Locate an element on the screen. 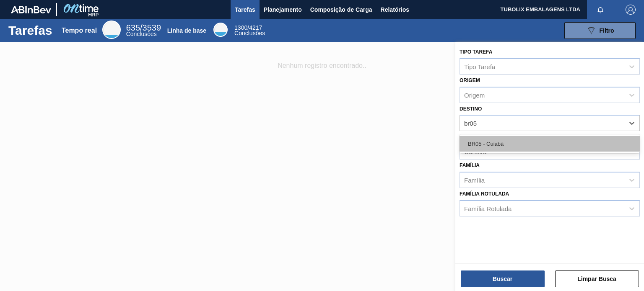 The height and width of the screenshot is (291, 644). font: Destino is located at coordinates (470, 109).